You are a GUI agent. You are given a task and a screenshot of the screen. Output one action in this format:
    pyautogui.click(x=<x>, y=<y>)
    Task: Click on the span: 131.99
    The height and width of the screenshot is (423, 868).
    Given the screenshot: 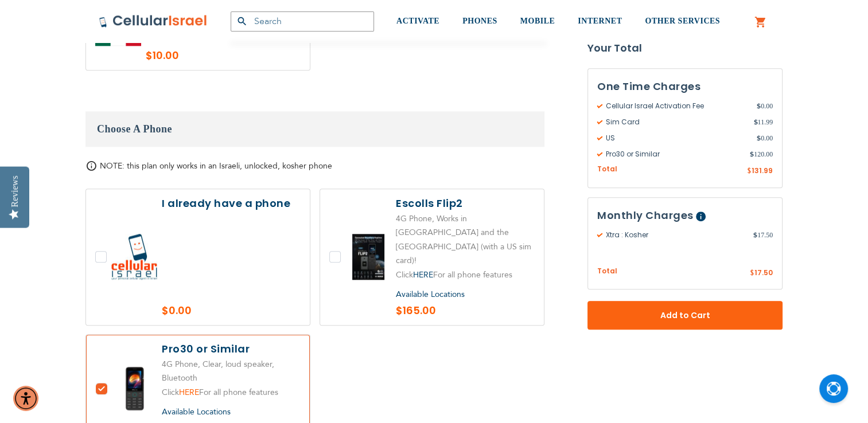 What is the action you would take?
    pyautogui.click(x=762, y=171)
    